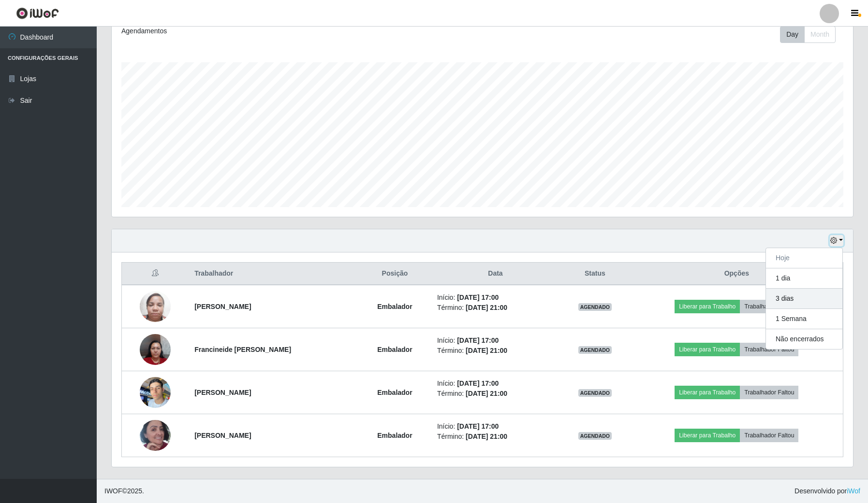  What do you see at coordinates (820, 34) in the screenshot?
I see `button: Month` at bounding box center [820, 34].